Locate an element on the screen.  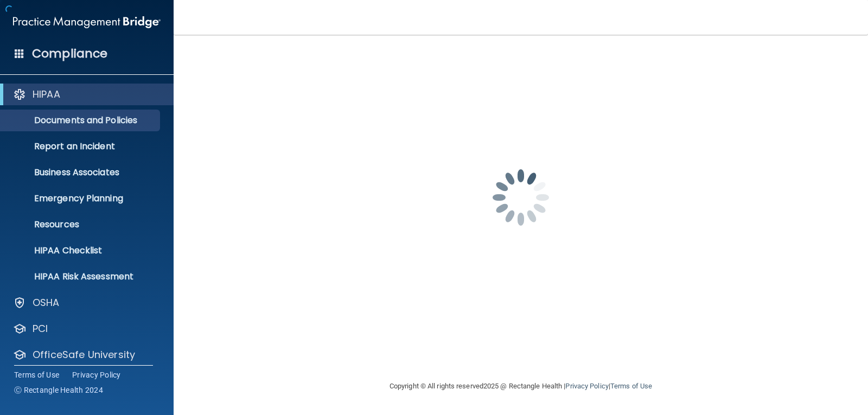
img: spinner.e123f6fc.gif is located at coordinates (521, 198).